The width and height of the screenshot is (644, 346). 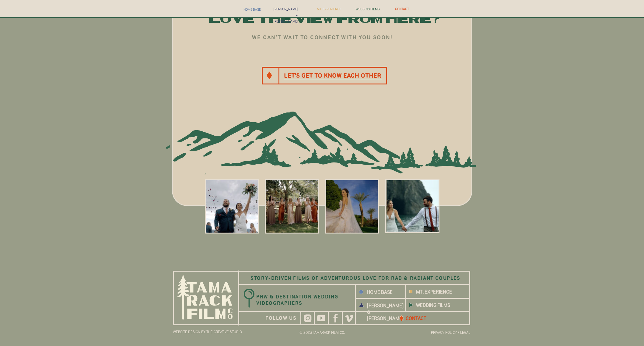 I want to click on a: LET'S GET TO KNOW EACH OTHER, so click(x=333, y=76).